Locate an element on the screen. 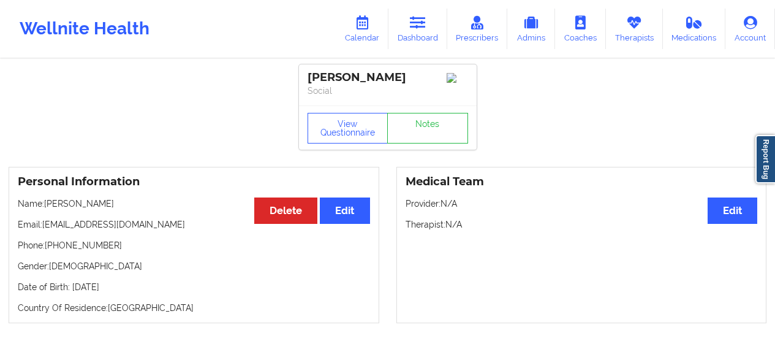 The height and width of the screenshot is (338, 775). a: Notes is located at coordinates (428, 128).